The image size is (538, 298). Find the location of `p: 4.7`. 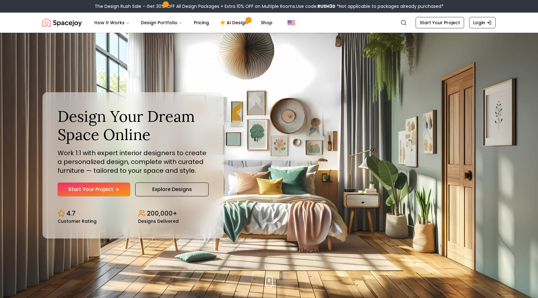

p: 4.7 is located at coordinates (71, 213).